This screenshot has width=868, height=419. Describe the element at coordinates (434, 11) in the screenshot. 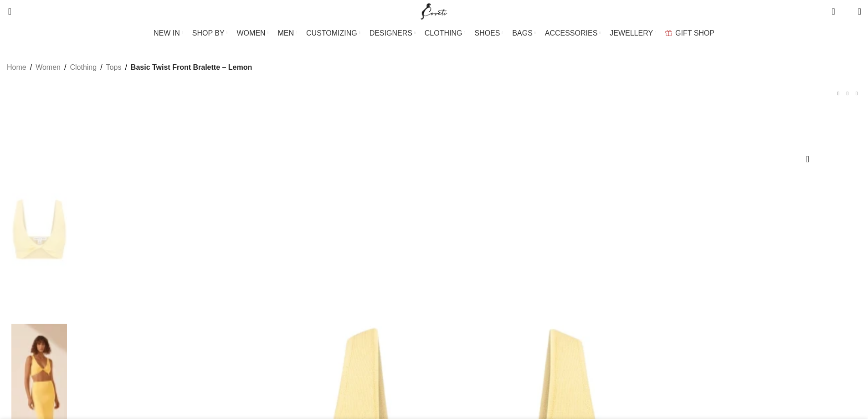

I see `a: Site logo` at that location.